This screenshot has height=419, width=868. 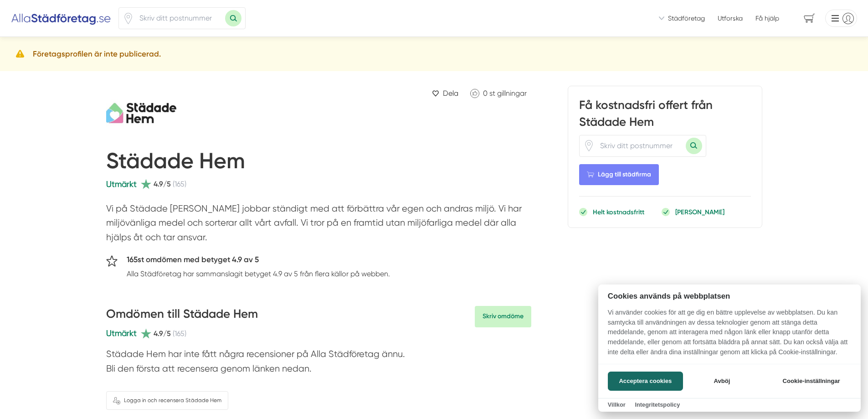 I want to click on h2: Cookies används på webbplatsen, so click(x=730, y=296).